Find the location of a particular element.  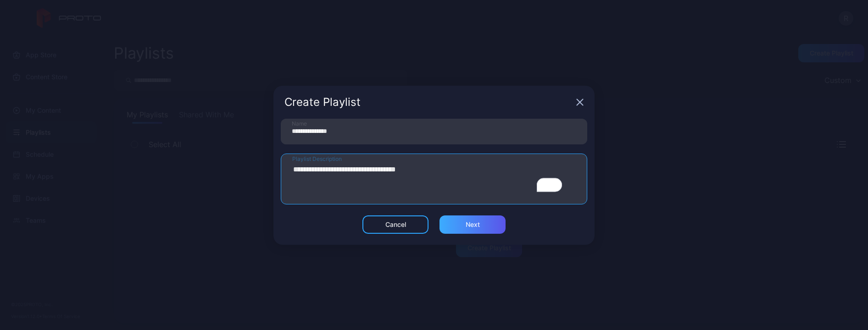

div: Next is located at coordinates (473, 225).